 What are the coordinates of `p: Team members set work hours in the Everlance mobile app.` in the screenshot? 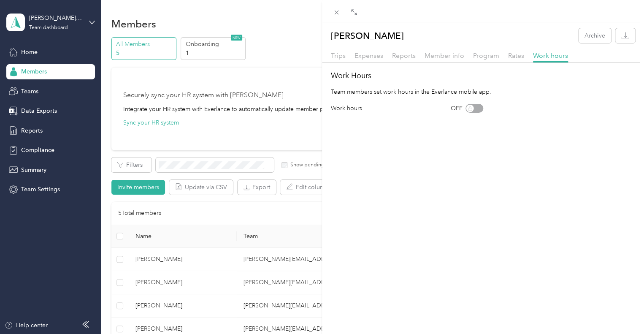 It's located at (483, 92).